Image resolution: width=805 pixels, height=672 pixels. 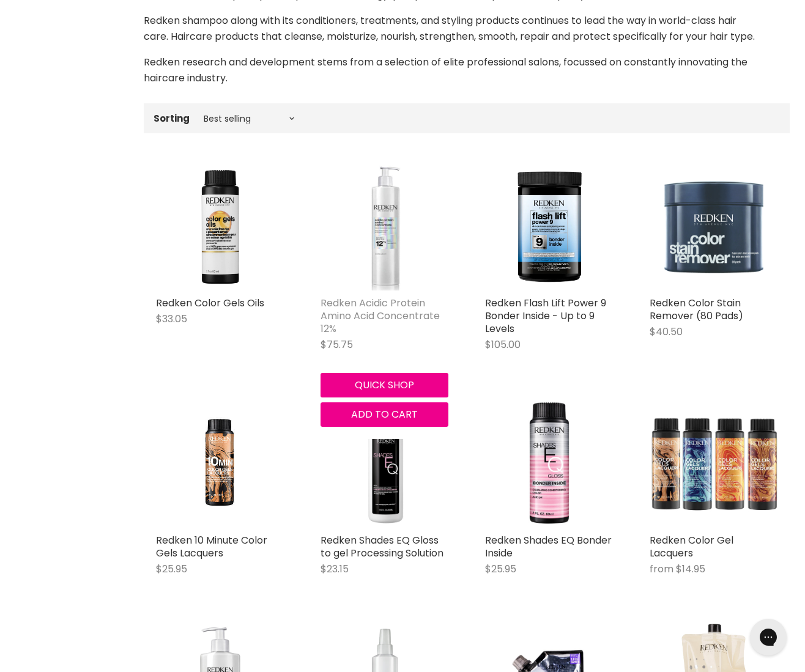 What do you see at coordinates (220, 226) in the screenshot?
I see `img: Redken Color Gels Oils` at bounding box center [220, 226].